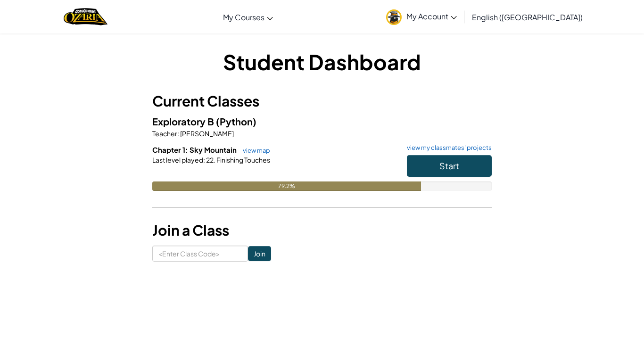 This screenshot has height=362, width=644. What do you see at coordinates (421, 17) in the screenshot?
I see `a: My Account` at bounding box center [421, 17].